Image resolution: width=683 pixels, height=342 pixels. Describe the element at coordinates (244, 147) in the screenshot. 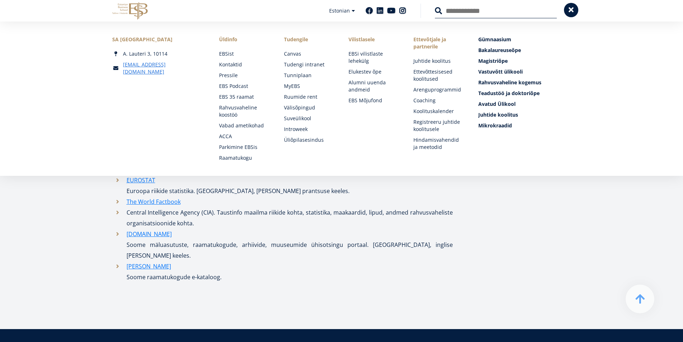

I see `a: Parkimine EBSis` at that location.